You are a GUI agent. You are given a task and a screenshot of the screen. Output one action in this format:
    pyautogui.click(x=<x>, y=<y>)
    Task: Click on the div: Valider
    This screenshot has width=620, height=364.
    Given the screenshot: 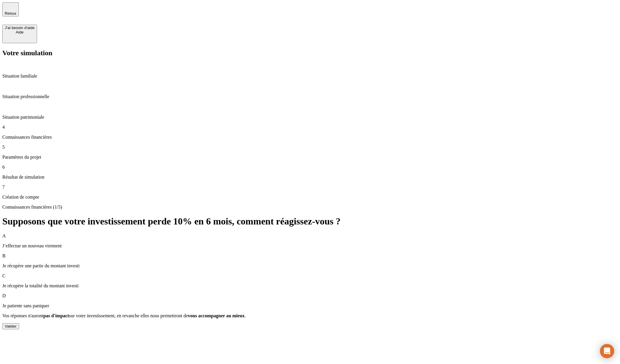 What is the action you would take?
    pyautogui.click(x=11, y=326)
    